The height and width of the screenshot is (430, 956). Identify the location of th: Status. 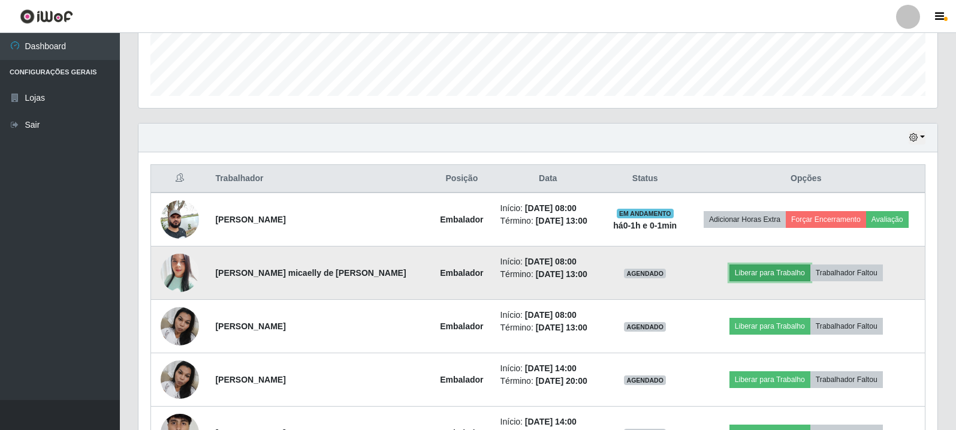
(645, 179).